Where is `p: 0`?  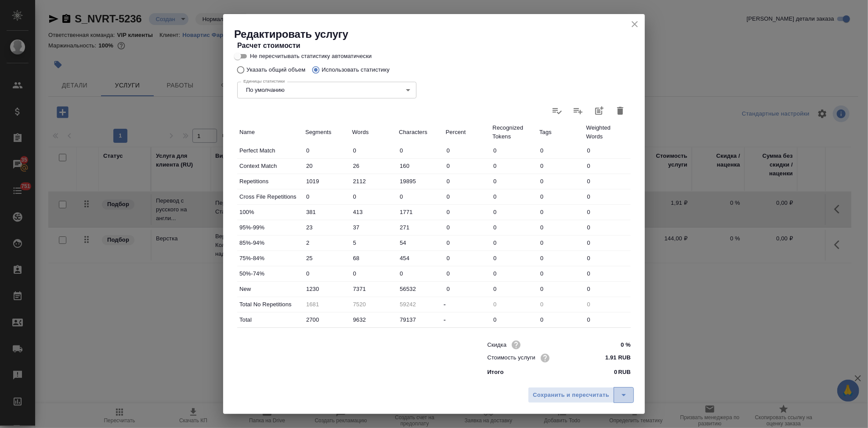 p: 0 is located at coordinates (616, 372).